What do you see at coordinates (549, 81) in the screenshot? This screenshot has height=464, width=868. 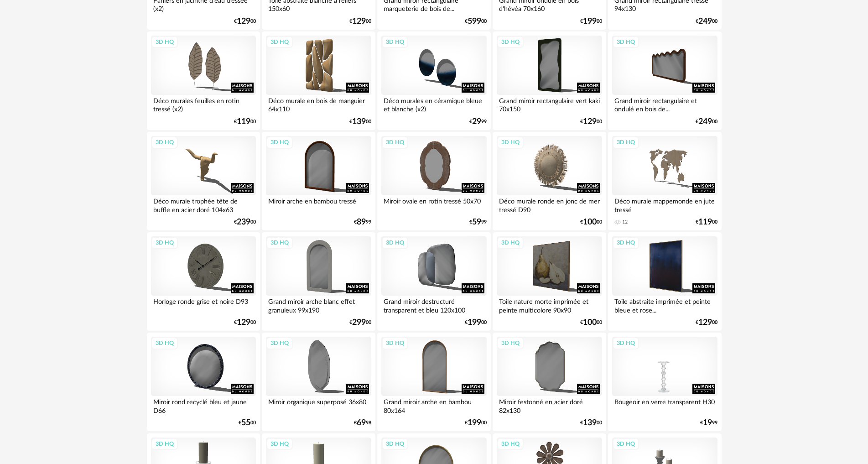 I see `a: 3D HQ Grand miroir rectangulaire vert kaki 70x150 €12900` at bounding box center [549, 81].